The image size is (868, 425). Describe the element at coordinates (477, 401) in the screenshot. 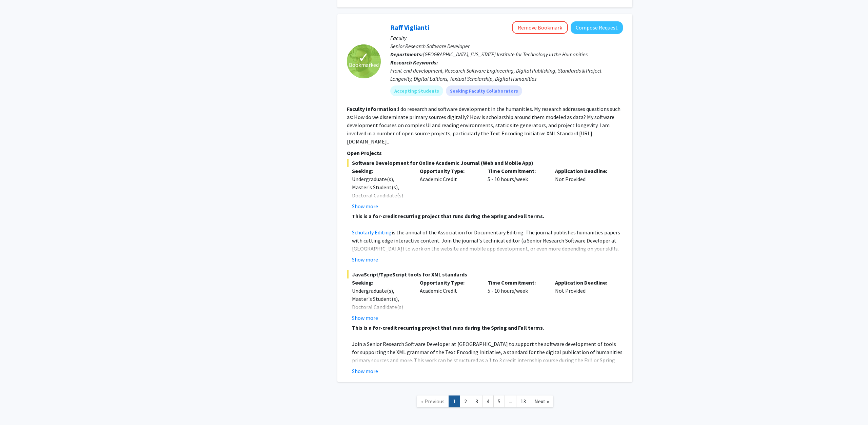

I see `a: 3` at that location.